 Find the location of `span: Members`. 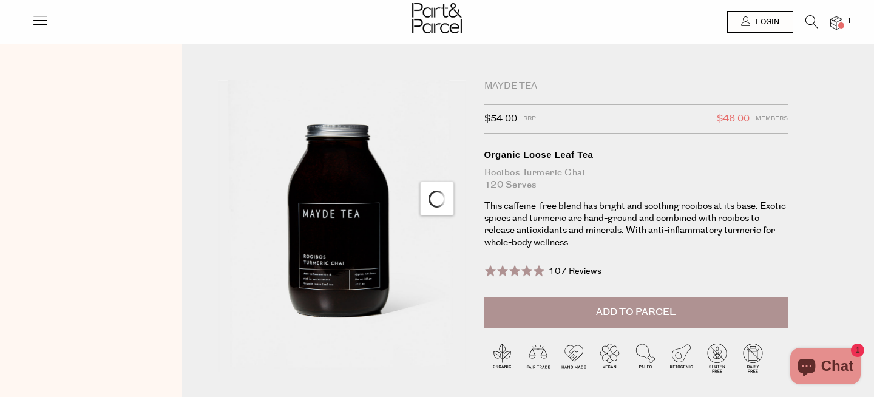

span: Members is located at coordinates (772, 119).